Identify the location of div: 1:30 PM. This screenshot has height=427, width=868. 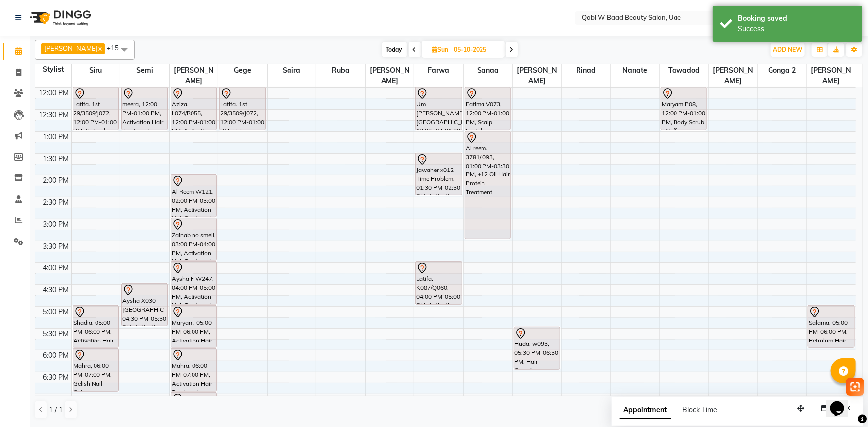
(56, 159).